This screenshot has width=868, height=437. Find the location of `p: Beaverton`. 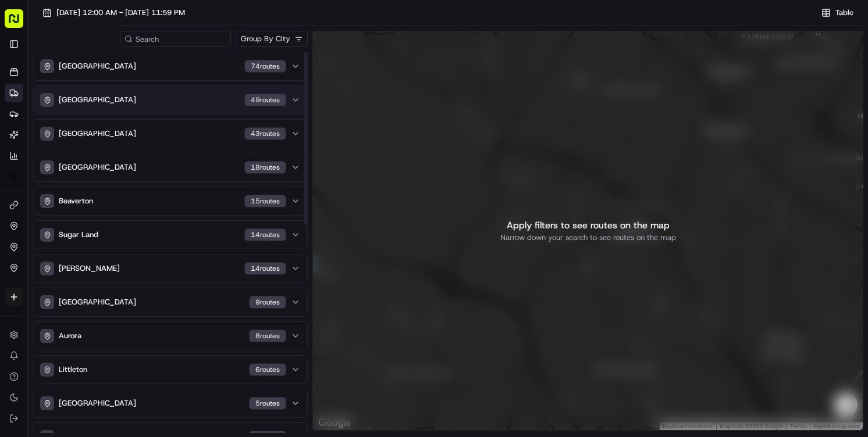

p: Beaverton is located at coordinates (76, 201).